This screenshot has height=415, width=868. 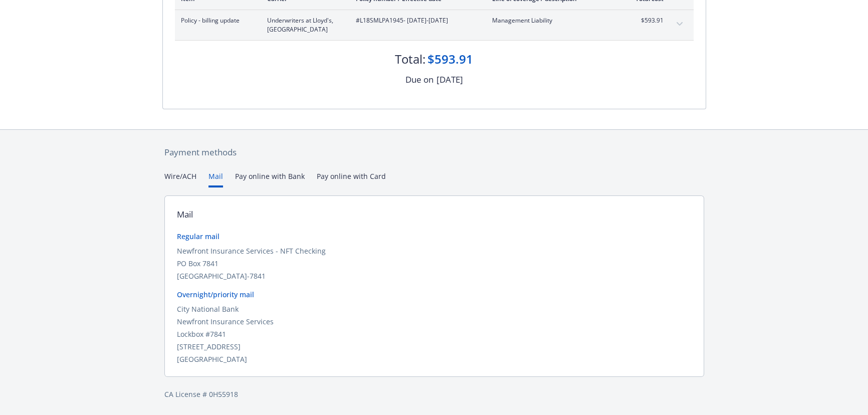 I want to click on div: Overnight/priority mail, so click(x=434, y=294).